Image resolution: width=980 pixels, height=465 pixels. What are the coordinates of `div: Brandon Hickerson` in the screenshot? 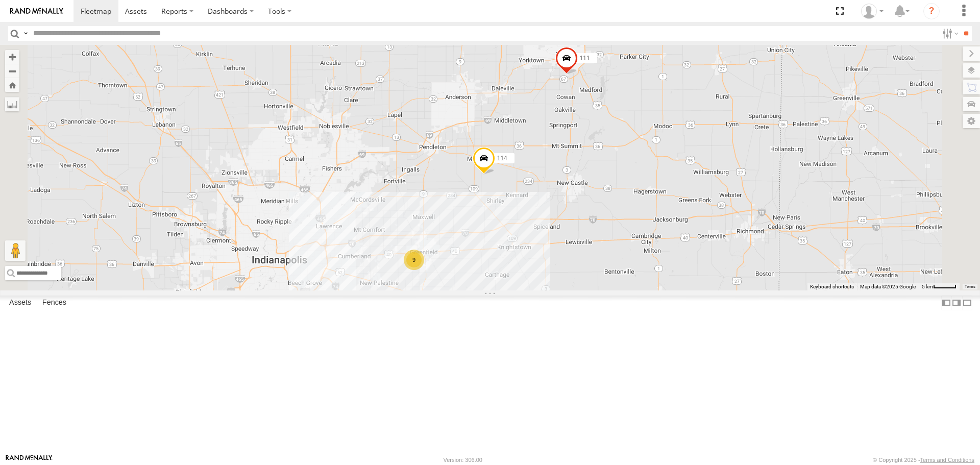 It's located at (873, 11).